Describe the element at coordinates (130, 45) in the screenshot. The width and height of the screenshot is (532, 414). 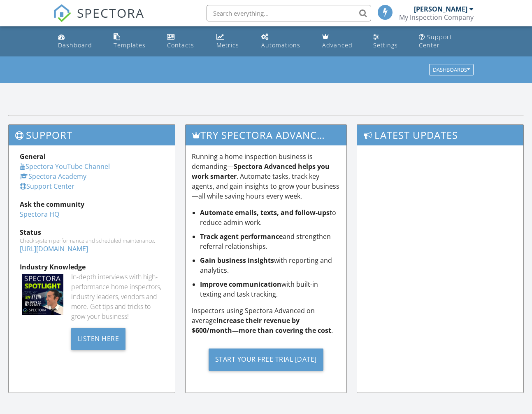
I see `div: Templates` at that location.